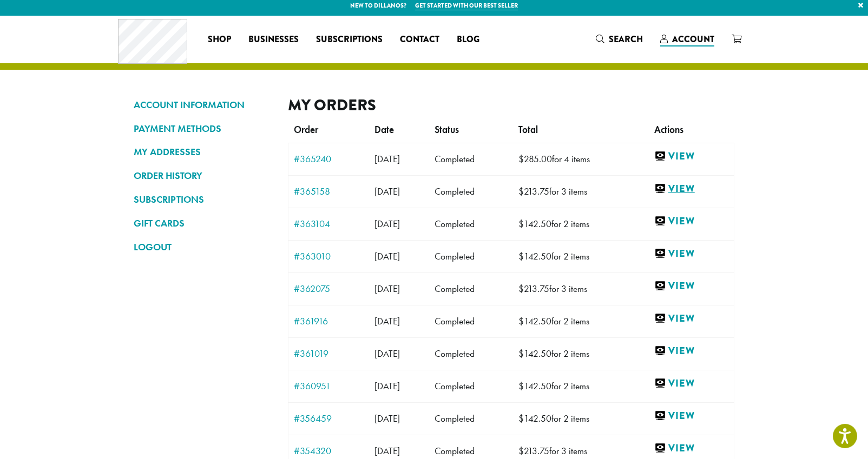 The image size is (868, 459). What do you see at coordinates (447, 130) in the screenshot?
I see `span: Status` at bounding box center [447, 130].